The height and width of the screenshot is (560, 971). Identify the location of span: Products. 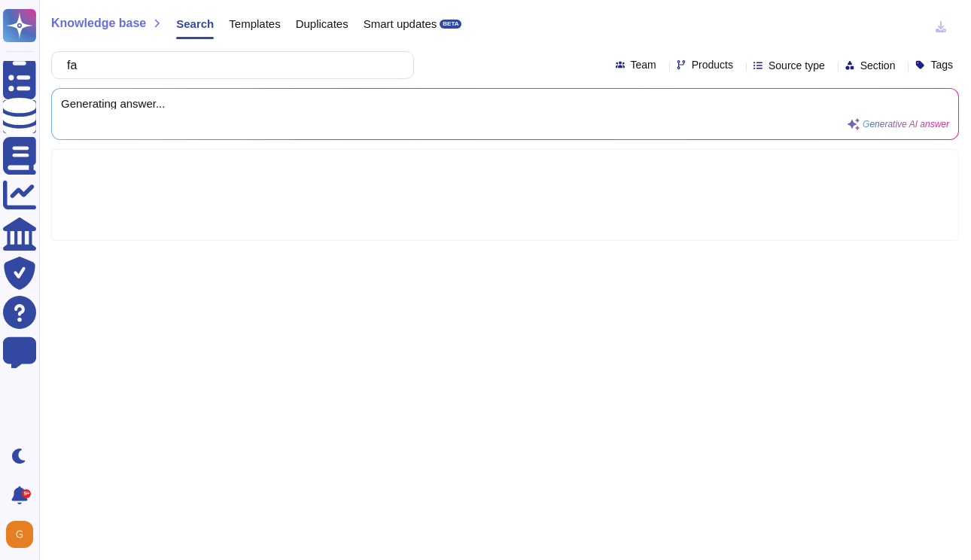
(712, 65).